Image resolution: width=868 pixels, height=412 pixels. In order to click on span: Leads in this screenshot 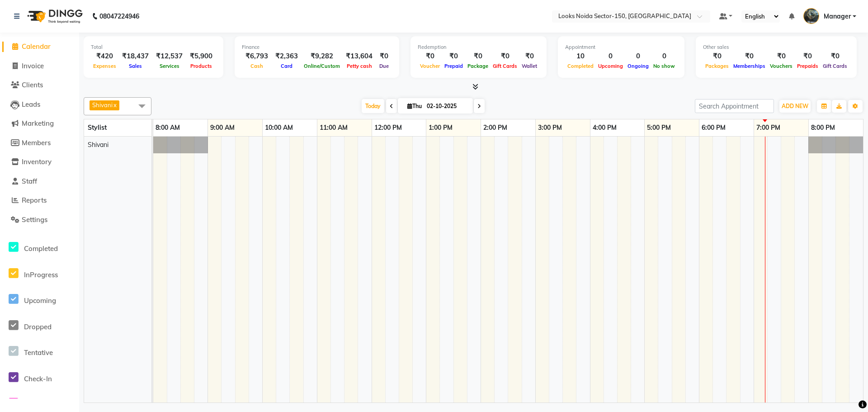, I will do `click(31, 104)`.